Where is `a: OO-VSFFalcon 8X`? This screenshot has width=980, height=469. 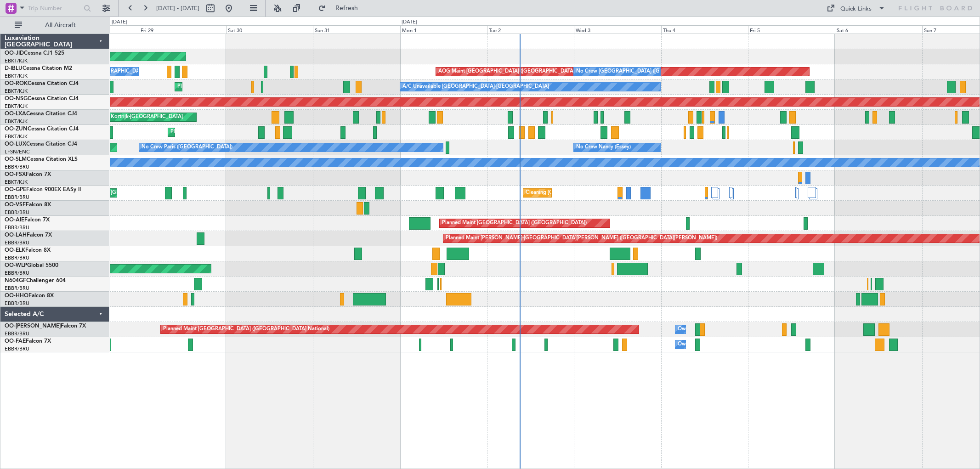 a: OO-VSFFalcon 8X is located at coordinates (28, 205).